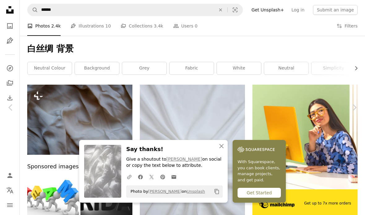 The width and height of the screenshot is (365, 215). Describe the element at coordinates (91, 26) in the screenshot. I see `a: Illustrations 10` at that location.